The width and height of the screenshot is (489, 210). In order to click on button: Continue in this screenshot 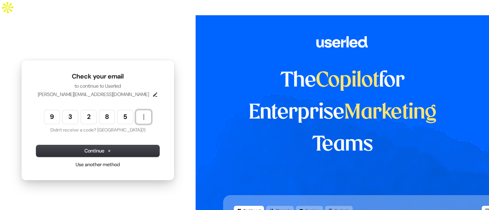, I will do `click(98, 151)`.